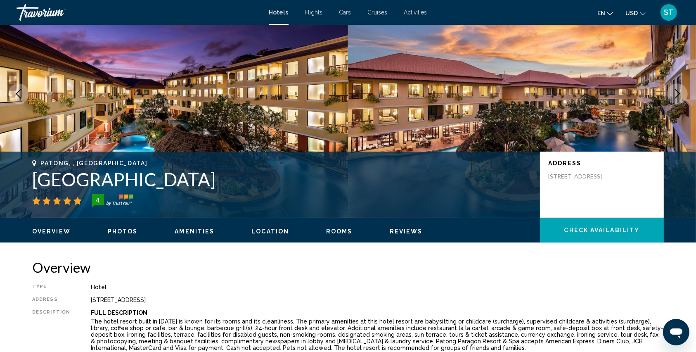 The height and width of the screenshot is (352, 696). Describe the element at coordinates (51, 231) in the screenshot. I see `span: Overview` at that location.